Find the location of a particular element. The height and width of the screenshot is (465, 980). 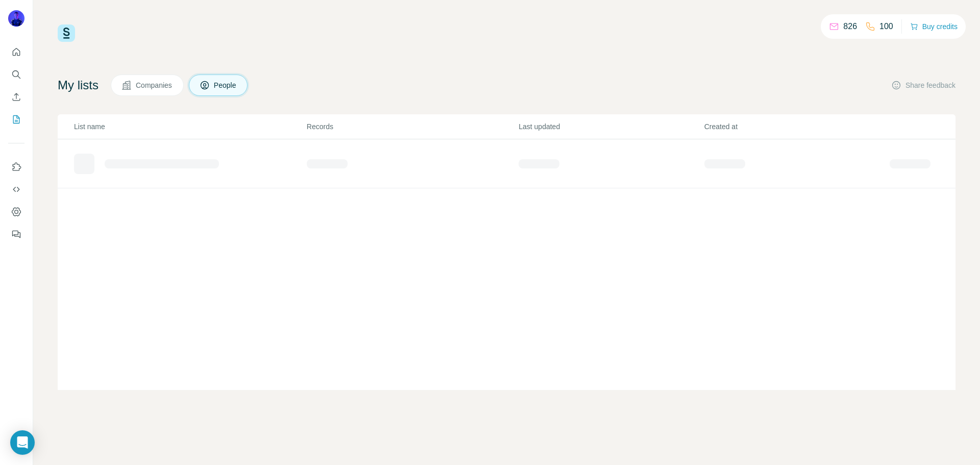

p: Records is located at coordinates (412, 127).